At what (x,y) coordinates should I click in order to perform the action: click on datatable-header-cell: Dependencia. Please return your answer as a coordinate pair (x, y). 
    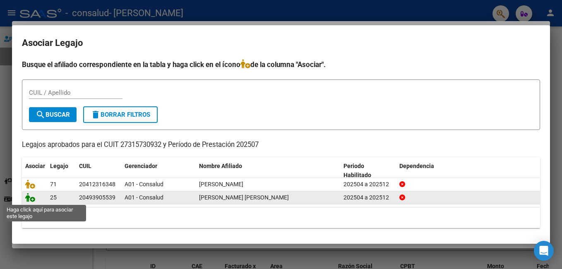
    Looking at the image, I should click on (468, 171).